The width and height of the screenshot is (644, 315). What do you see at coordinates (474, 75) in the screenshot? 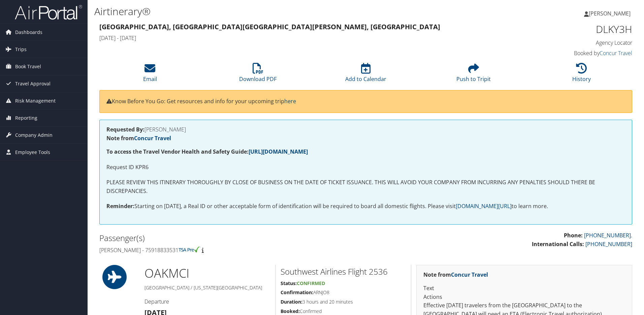
I see `a: Push to Tripit` at bounding box center [474, 75].